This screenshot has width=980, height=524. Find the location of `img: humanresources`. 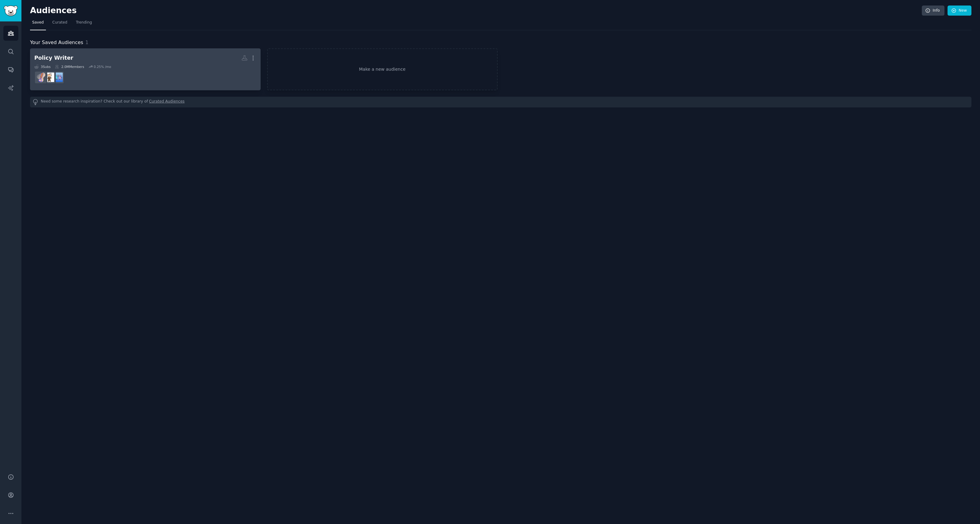

img: humanresources is located at coordinates (49, 77).